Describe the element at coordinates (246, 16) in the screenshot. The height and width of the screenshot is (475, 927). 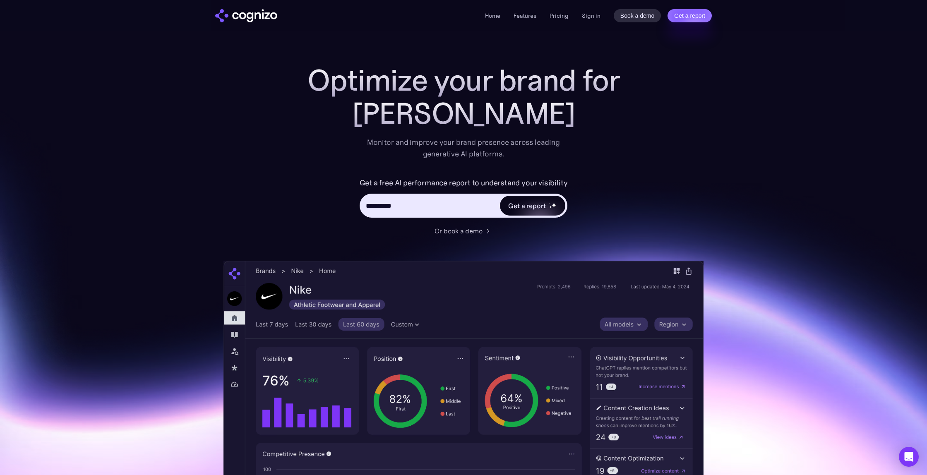
I see `img: cognizo logo` at that location.